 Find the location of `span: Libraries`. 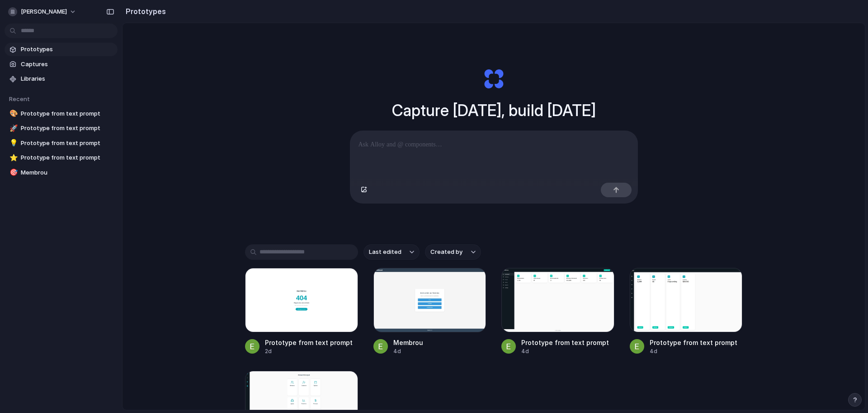

span: Libraries is located at coordinates (67, 79).